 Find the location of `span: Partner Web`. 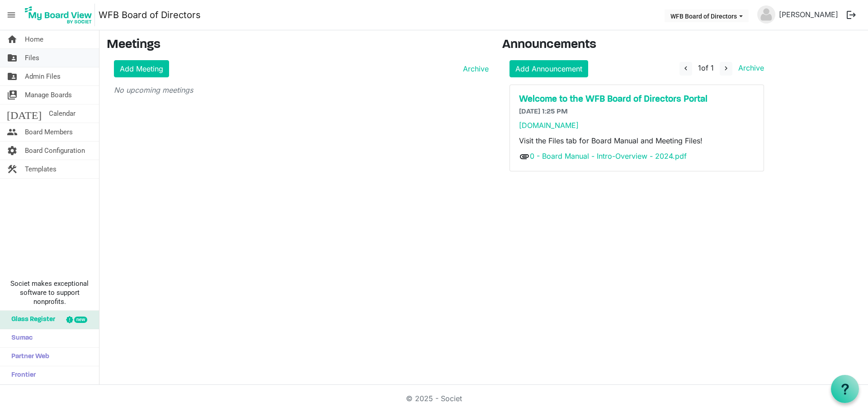

span: Partner Web is located at coordinates (28, 357).